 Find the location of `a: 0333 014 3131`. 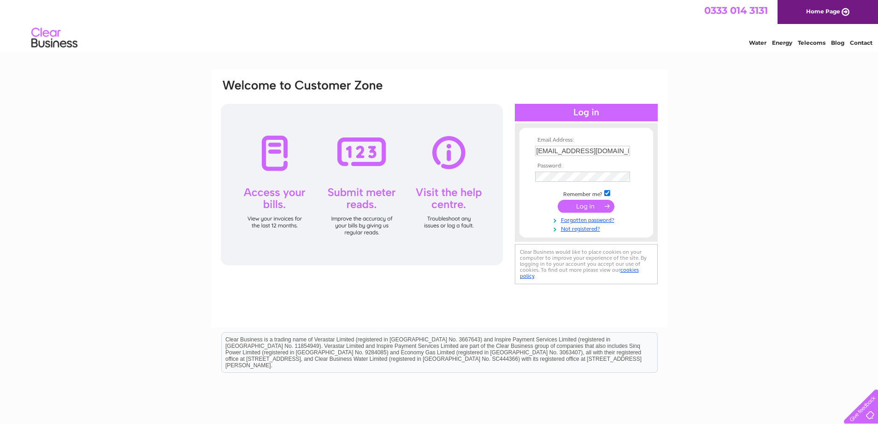

a: 0333 014 3131 is located at coordinates (736, 10).